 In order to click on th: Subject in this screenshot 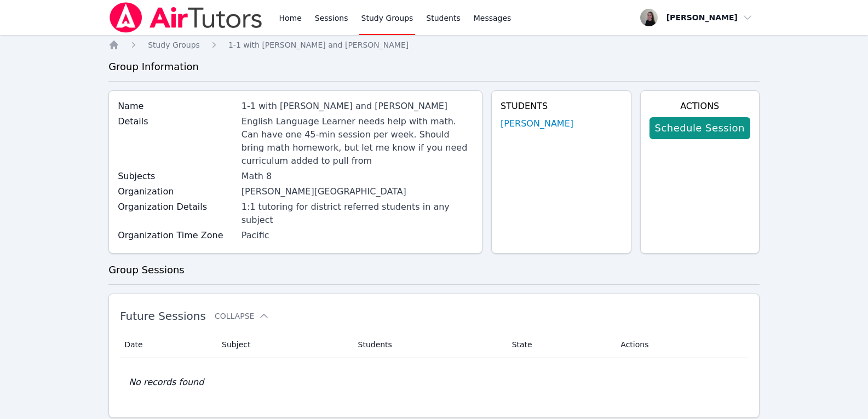, I will do `click(283, 345)`.